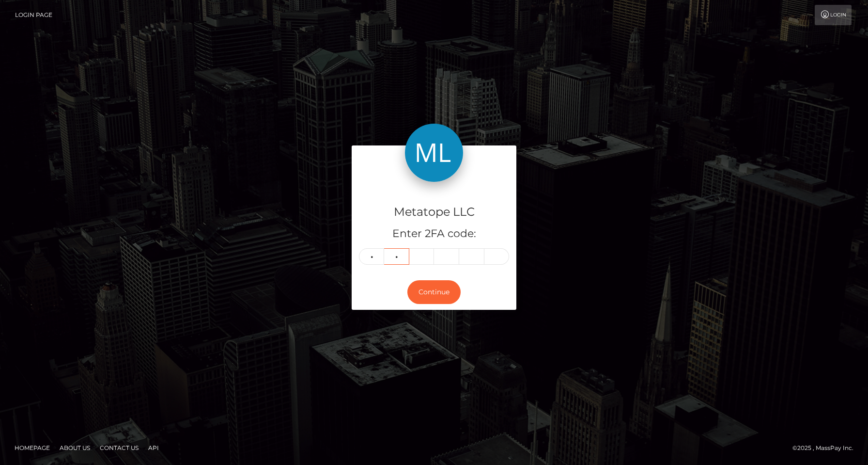 The height and width of the screenshot is (465, 868). What do you see at coordinates (32, 447) in the screenshot?
I see `a: Homepage` at bounding box center [32, 447].